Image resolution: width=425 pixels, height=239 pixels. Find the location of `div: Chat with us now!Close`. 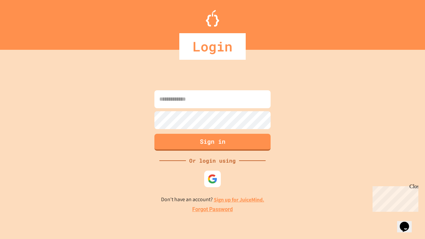

div: Chat with us now!Close is located at coordinates (24, 22).